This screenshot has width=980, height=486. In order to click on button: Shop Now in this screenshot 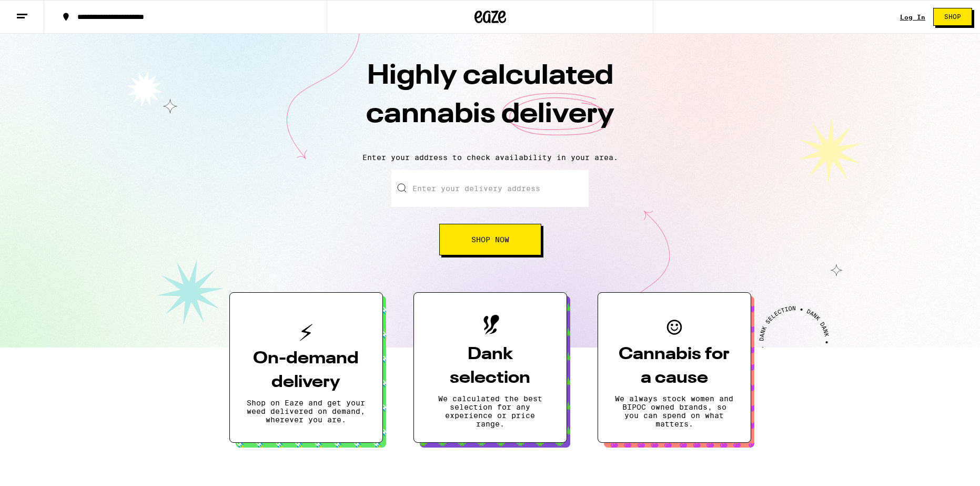, I will do `click(490, 240)`.